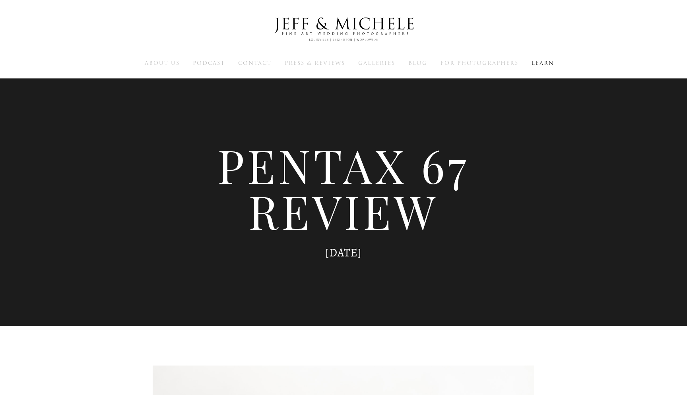 The width and height of the screenshot is (687, 395). I want to click on span: Galleries, so click(377, 63).